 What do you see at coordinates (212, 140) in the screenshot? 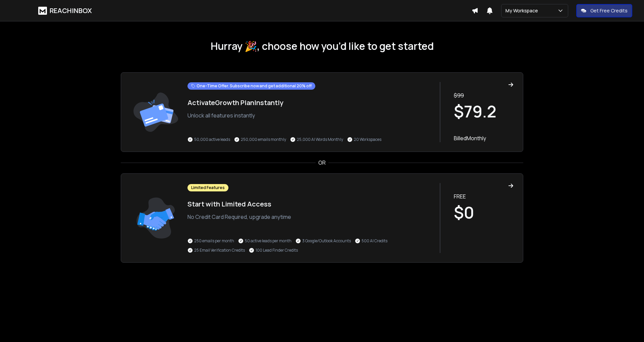
I see `p: 50,000 active leads` at bounding box center [212, 140].